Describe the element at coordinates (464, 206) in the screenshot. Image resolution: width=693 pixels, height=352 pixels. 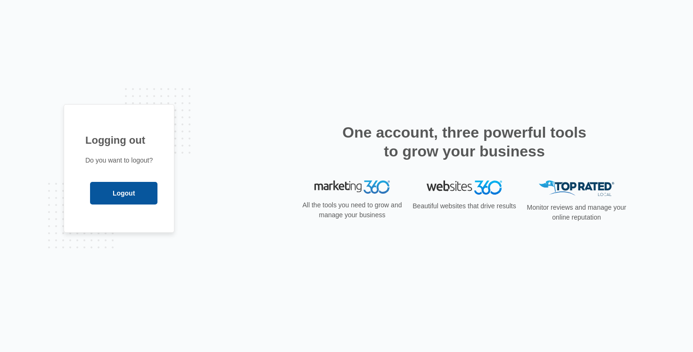
I see `p: Beautiful websites that drive results` at that location.